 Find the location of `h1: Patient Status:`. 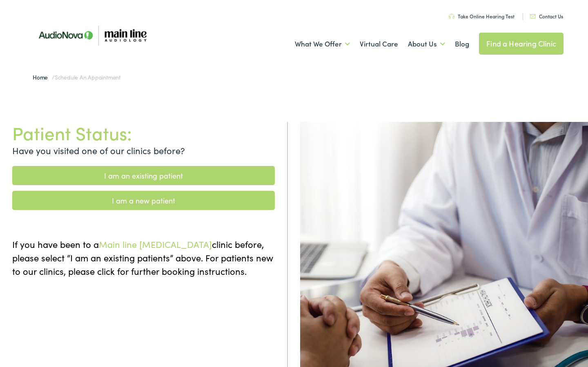

h1: Patient Status: is located at coordinates (143, 132).